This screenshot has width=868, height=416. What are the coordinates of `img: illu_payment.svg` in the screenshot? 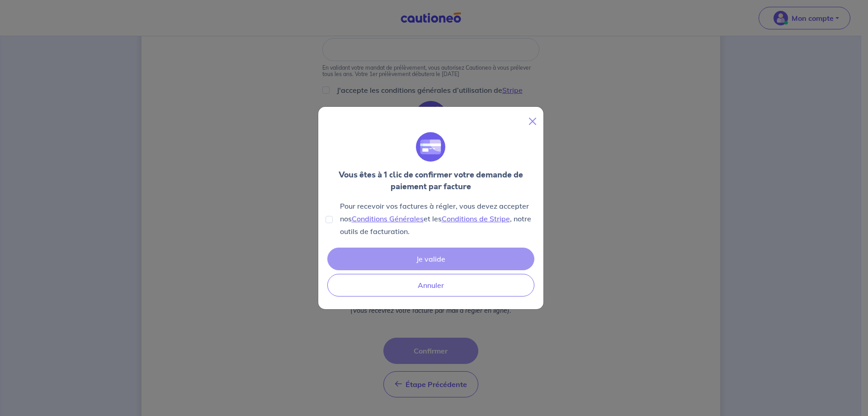 It's located at (430, 147).